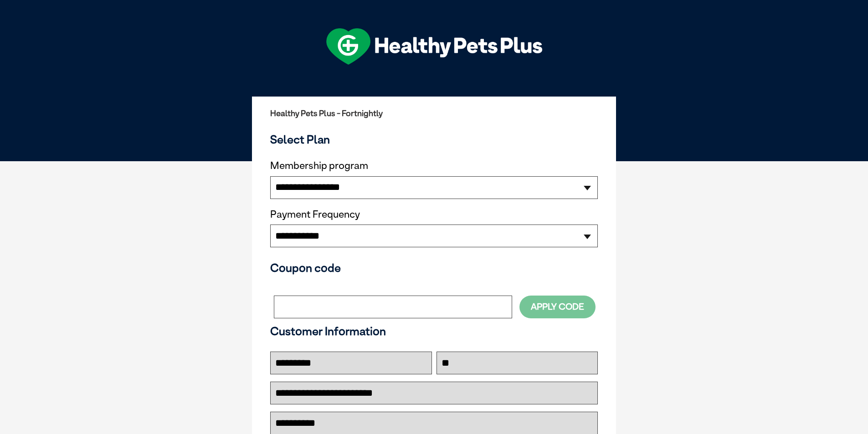  Describe the element at coordinates (434, 114) in the screenshot. I see `h2: Healthy Pets Plus - Fortnightly` at that location.